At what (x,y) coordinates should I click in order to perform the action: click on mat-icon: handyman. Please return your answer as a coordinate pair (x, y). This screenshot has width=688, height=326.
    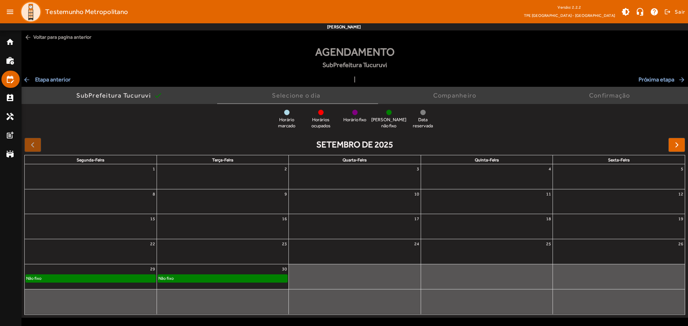
    Looking at the image, I should click on (10, 116).